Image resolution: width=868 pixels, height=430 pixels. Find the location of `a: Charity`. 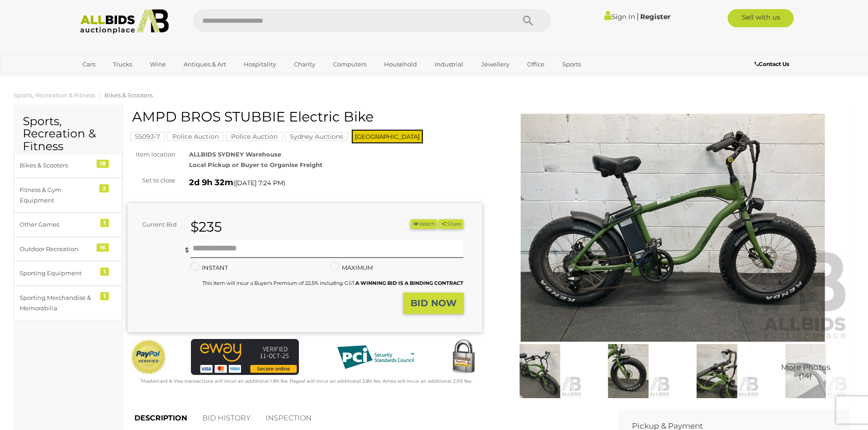

a: Charity is located at coordinates (304, 64).